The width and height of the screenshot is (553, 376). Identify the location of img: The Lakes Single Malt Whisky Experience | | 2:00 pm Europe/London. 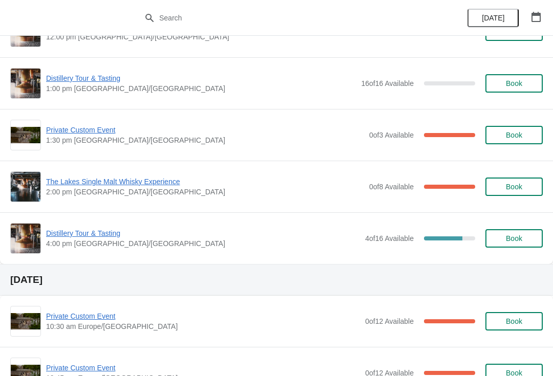
(26, 187).